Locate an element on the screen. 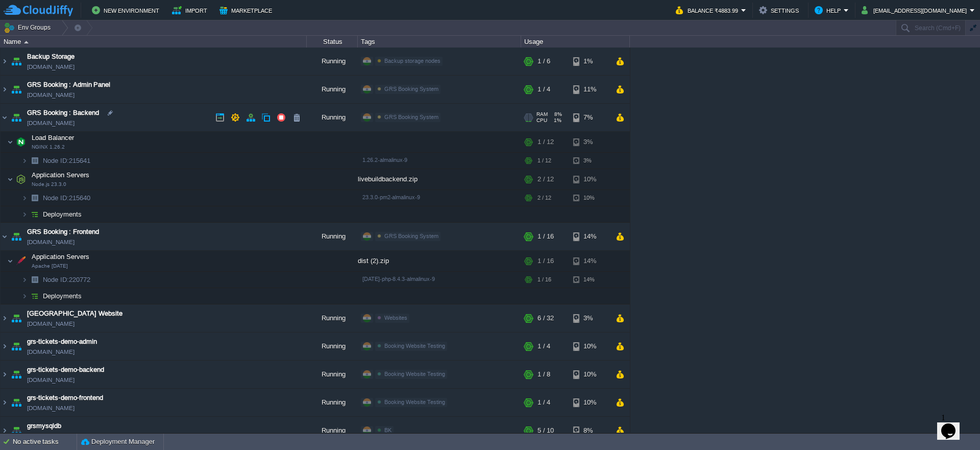  div: 6 / 32 is located at coordinates (546, 318).